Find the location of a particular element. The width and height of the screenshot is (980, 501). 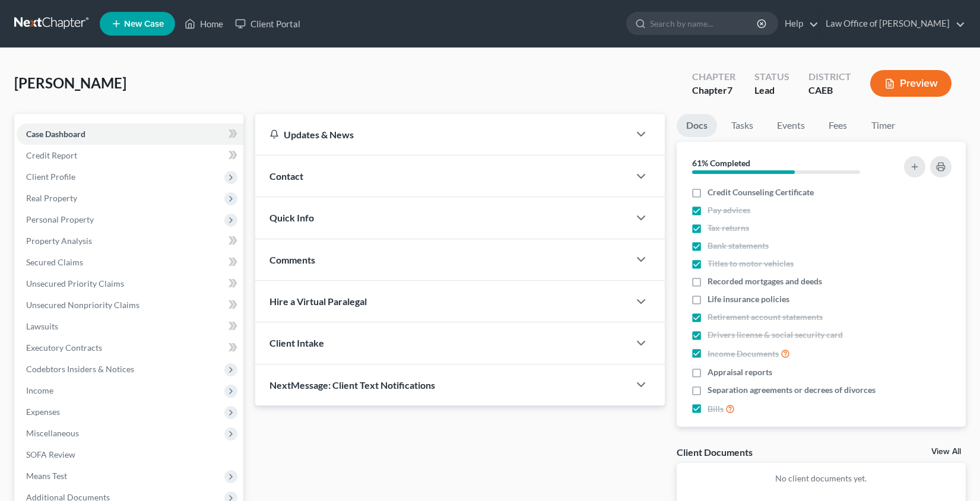

a: Fees is located at coordinates (838, 126).